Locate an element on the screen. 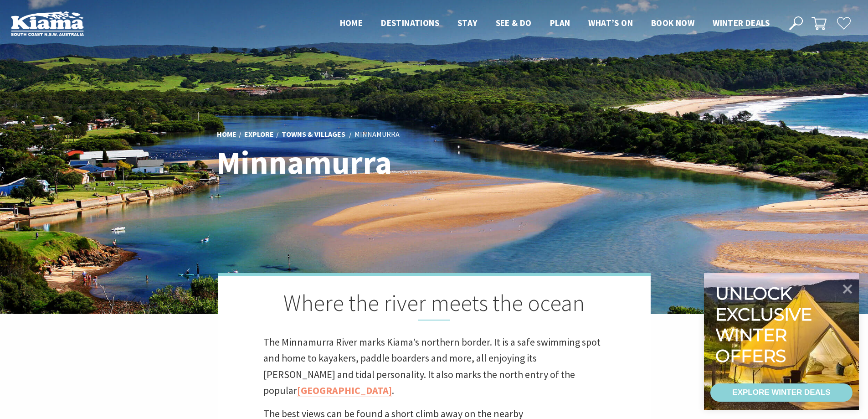 This screenshot has height=419, width=868. p: The Minnamurra River marks Kiama’s northern border. It is a safe swimming spot and home to kayake... is located at coordinates (434, 366).